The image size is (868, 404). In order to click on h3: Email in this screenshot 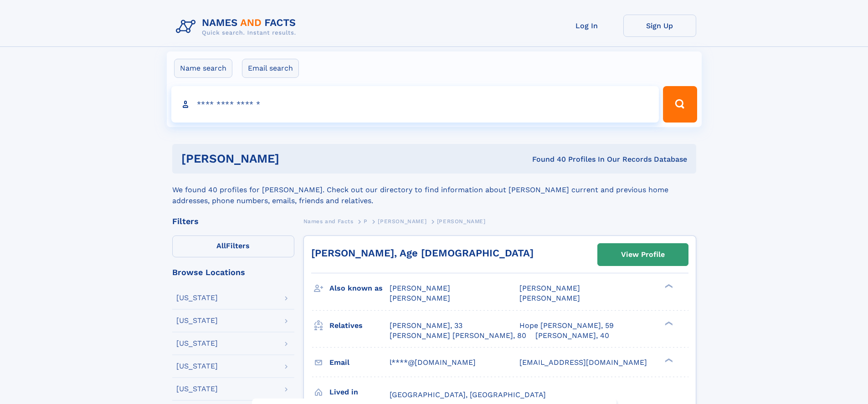, I will do `click(360, 362)`.